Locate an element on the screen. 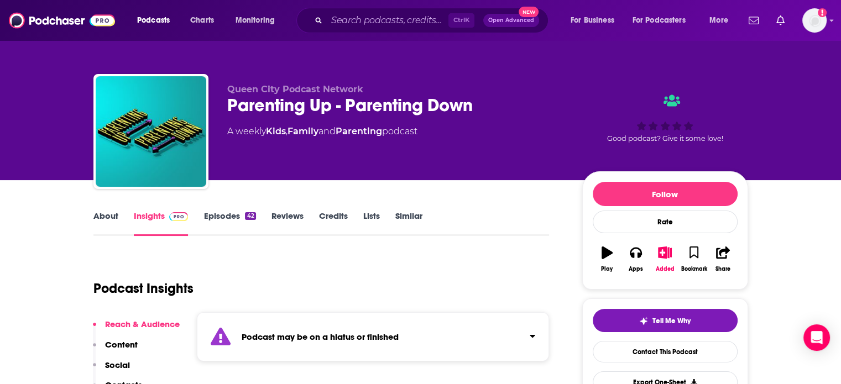 The width and height of the screenshot is (841, 384). a: Lists is located at coordinates (371, 223).